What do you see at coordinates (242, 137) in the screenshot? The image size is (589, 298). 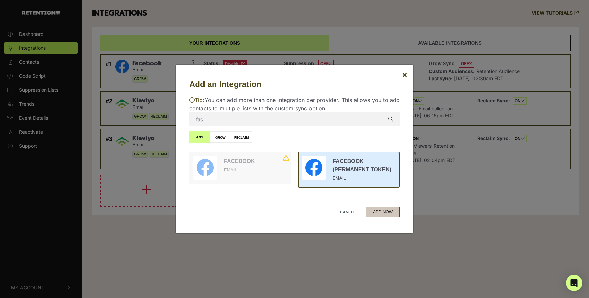 I see `label: RECLAIM` at bounding box center [242, 137].